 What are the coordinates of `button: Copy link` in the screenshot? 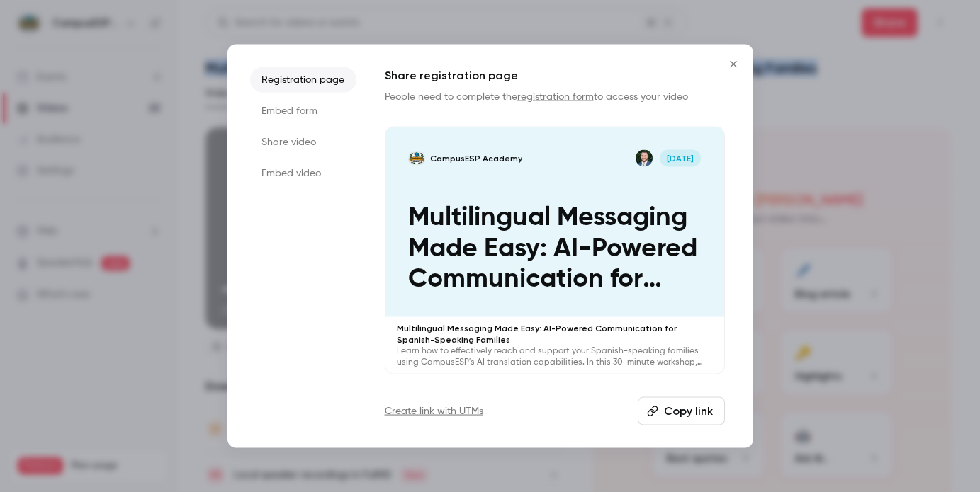 It's located at (681, 411).